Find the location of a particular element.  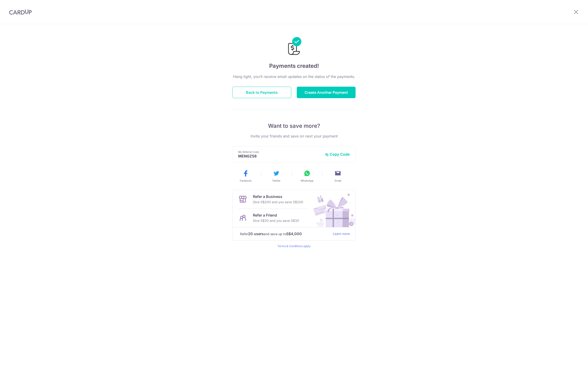

p: Invite your friends and save on next your payment is located at coordinates (294, 136).